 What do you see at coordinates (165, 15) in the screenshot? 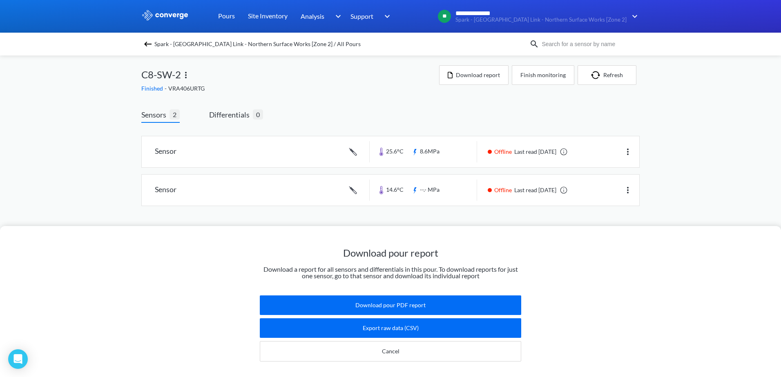
I see `img: logo_ewhite.svg` at bounding box center [165, 15].